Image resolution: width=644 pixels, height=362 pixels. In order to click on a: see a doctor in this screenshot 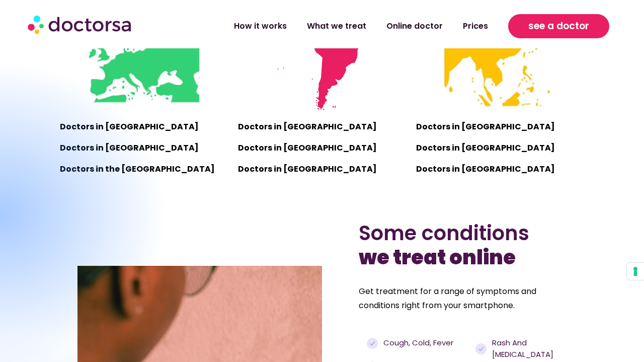, I will do `click(559, 26)`.